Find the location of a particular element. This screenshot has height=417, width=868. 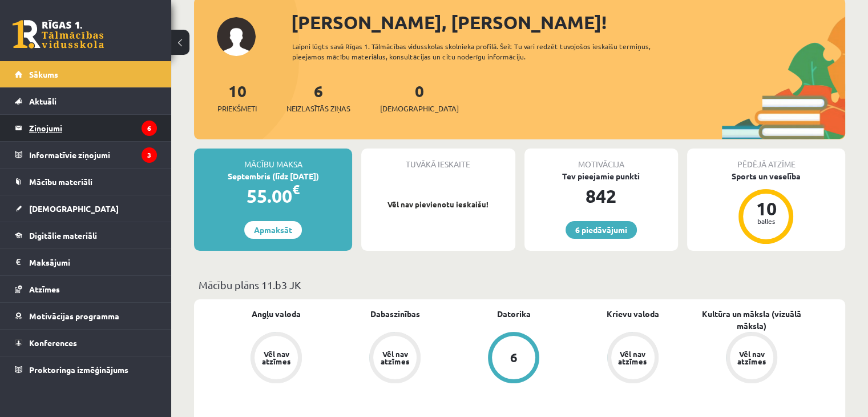

span: Motivācijas programma is located at coordinates (74, 316).